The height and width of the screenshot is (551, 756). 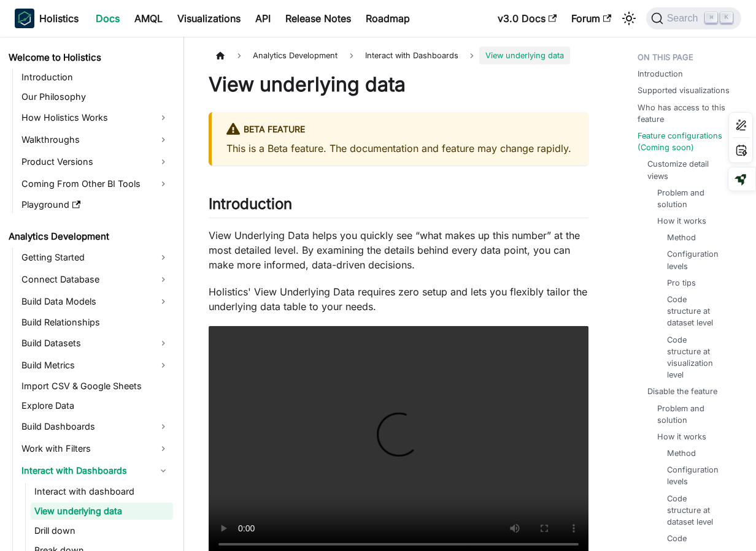 I want to click on b: Holistics, so click(x=59, y=18).